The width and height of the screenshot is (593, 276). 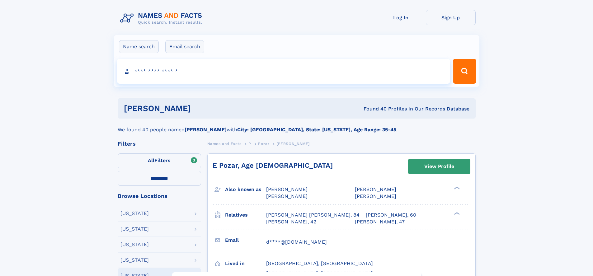 What do you see at coordinates (159, 196) in the screenshot?
I see `div: Browse Locations` at bounding box center [159, 196].